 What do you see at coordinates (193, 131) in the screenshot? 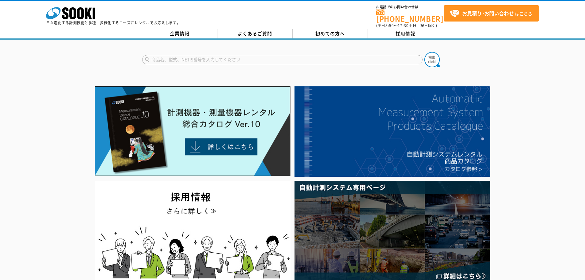
I see `img: Catalog Ver10` at bounding box center [193, 131].